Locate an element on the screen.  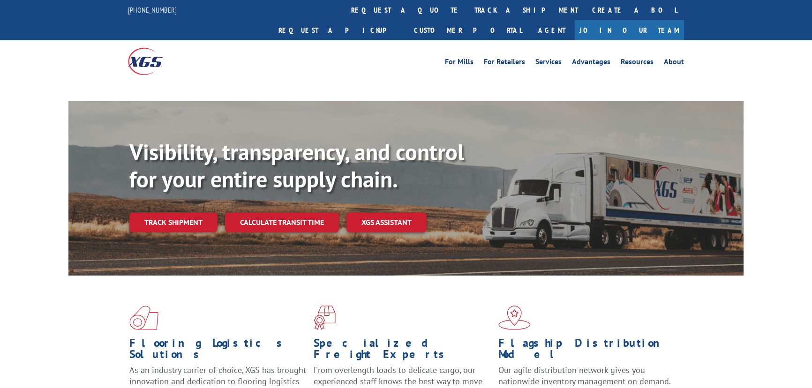
h1: Specialized Freight Experts is located at coordinates (402, 351).